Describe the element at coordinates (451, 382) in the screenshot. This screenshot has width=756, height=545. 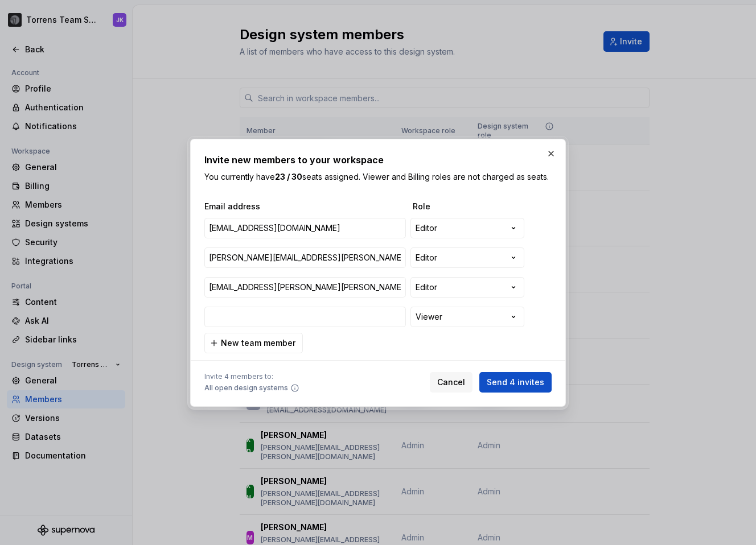
I see `button: Cancel` at that location.